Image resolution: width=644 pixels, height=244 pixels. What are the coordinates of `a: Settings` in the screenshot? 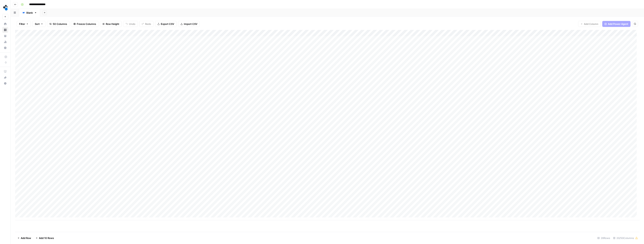 It's located at (5, 48).